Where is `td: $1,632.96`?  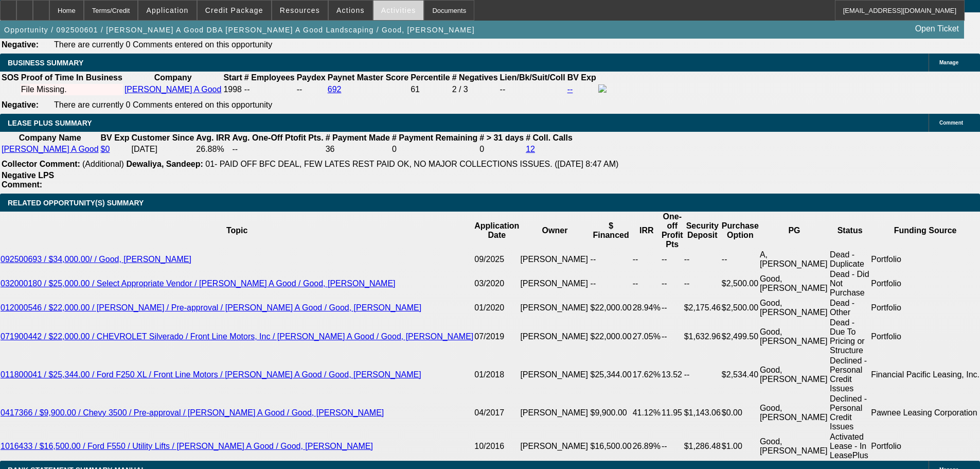
td: $1,632.96 is located at coordinates (702, 336).